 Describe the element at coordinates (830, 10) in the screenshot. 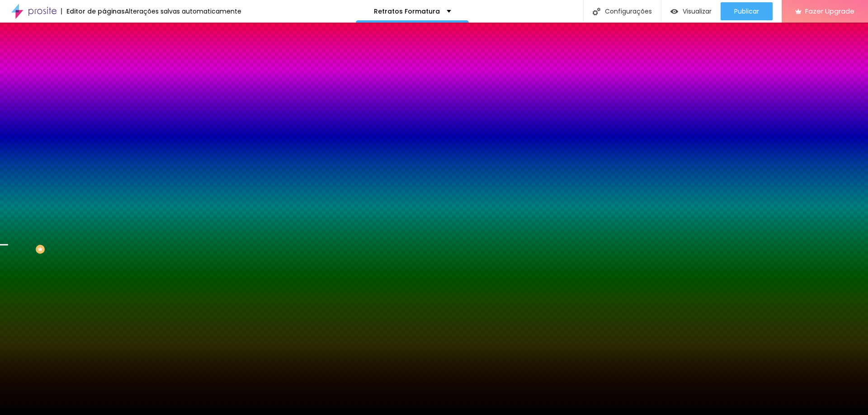

I see `span: Fazer Upgrade` at that location.